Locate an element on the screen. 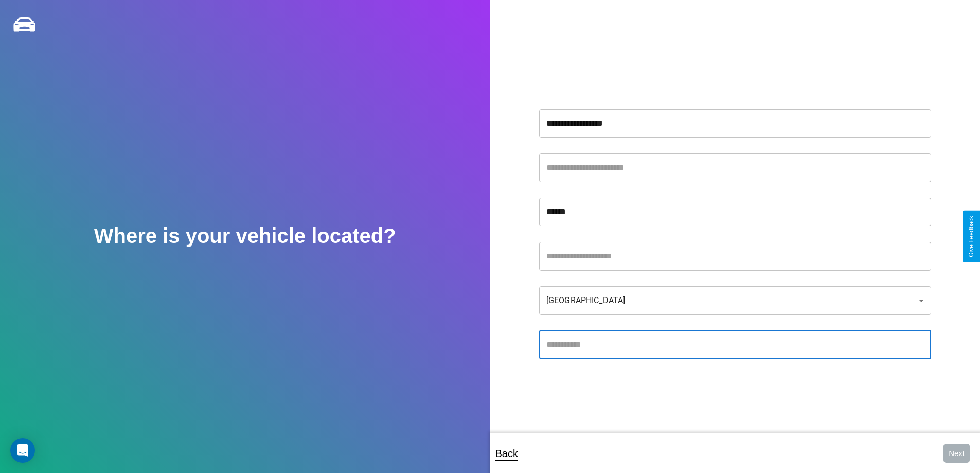 The width and height of the screenshot is (980, 473). p: Back is located at coordinates (507, 454).